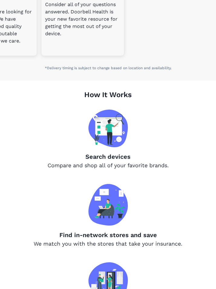 The width and height of the screenshot is (216, 289). What do you see at coordinates (108, 128) in the screenshot?
I see `img: Search devices image` at bounding box center [108, 128].